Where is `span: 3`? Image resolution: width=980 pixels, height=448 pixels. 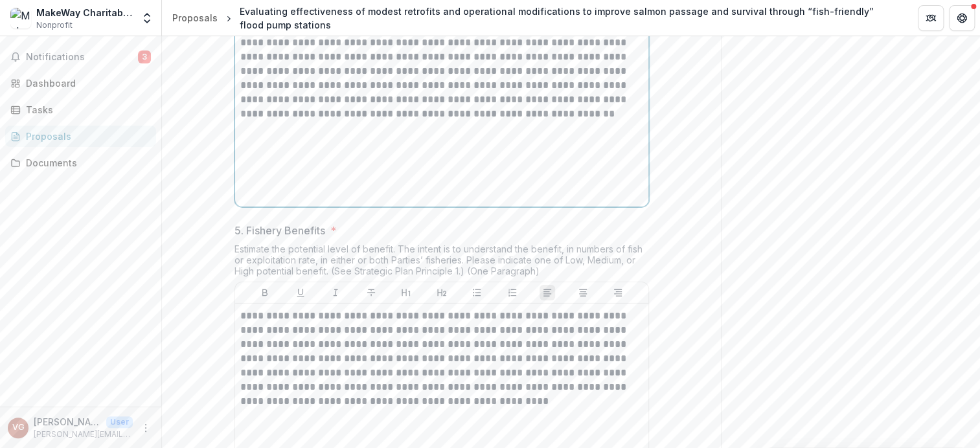
span: 3 is located at coordinates (144, 57).